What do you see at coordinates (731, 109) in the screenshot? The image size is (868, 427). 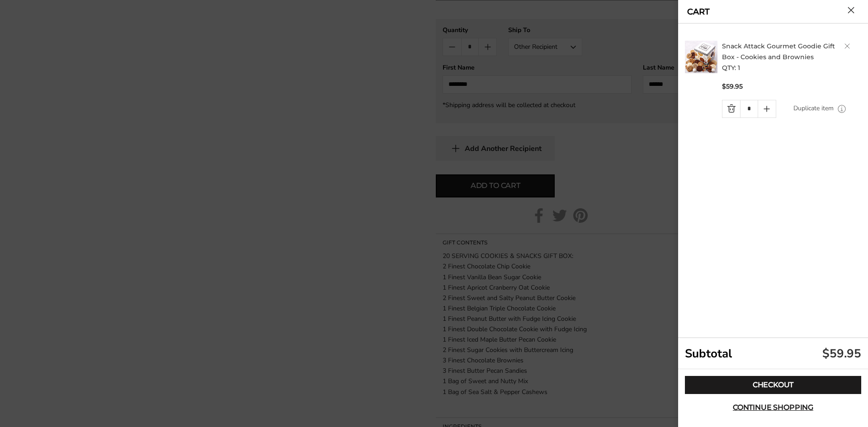 I see `a: Quantity minus button` at bounding box center [731, 109].